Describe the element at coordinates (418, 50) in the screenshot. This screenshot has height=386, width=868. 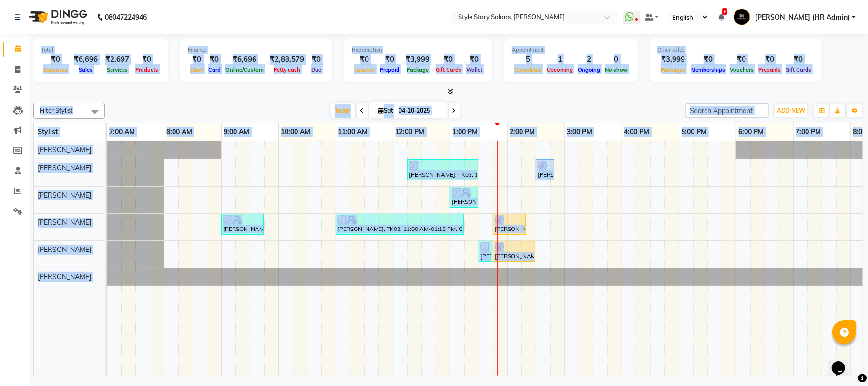
I see `div: Redemption` at that location.